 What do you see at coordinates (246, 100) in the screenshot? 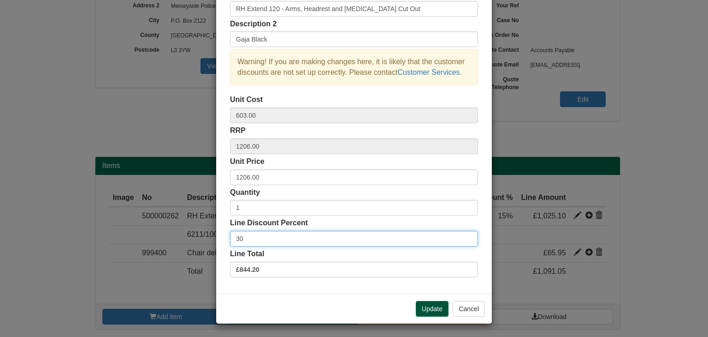
I see `label: Unit Cost` at bounding box center [246, 100].